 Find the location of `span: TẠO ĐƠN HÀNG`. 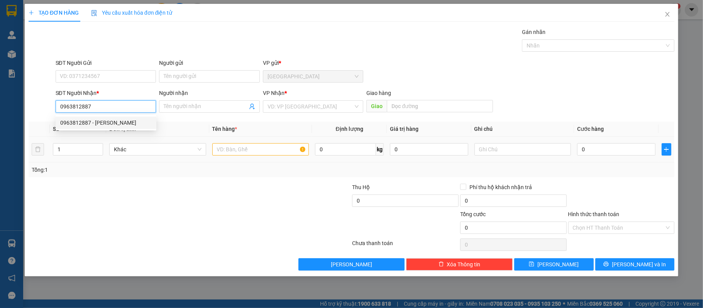

span: TẠO ĐƠN HÀNG is located at coordinates (54, 13).